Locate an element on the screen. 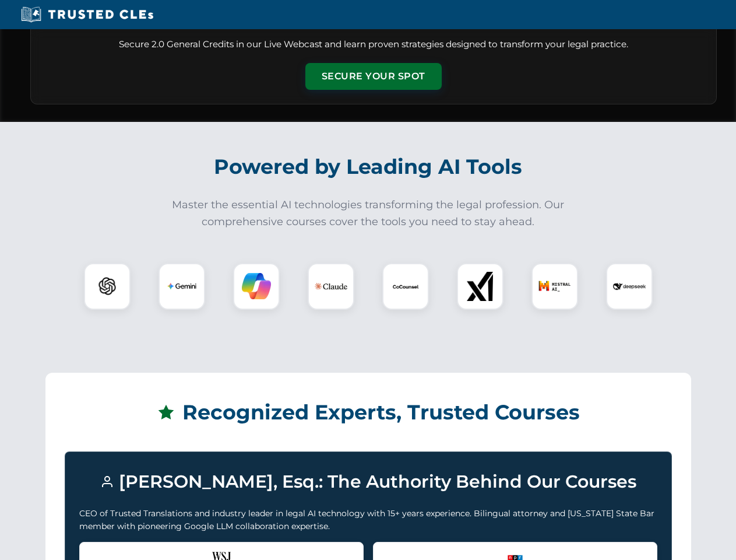  img: Claude Logo is located at coordinates (331, 286).